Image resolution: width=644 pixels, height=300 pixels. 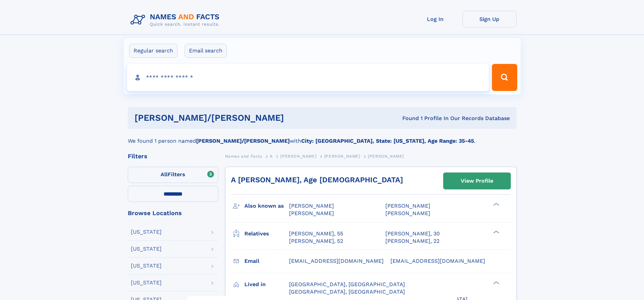 What do you see at coordinates (504, 78) in the screenshot?
I see `button: Search Button` at bounding box center [504, 78].